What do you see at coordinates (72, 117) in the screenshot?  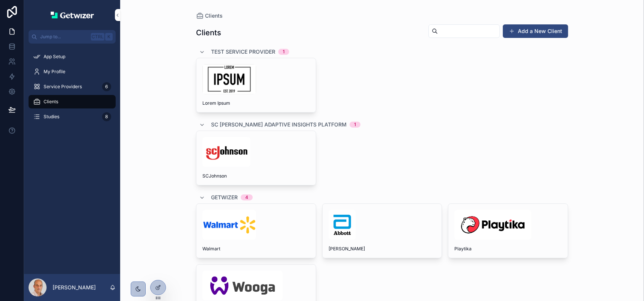 I see `a: Studies8` at bounding box center [72, 117].